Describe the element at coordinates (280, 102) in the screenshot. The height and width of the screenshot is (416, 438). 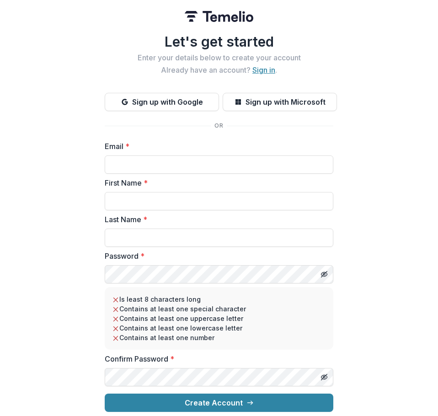
I see `button: Sign up with Microsoft` at that location.